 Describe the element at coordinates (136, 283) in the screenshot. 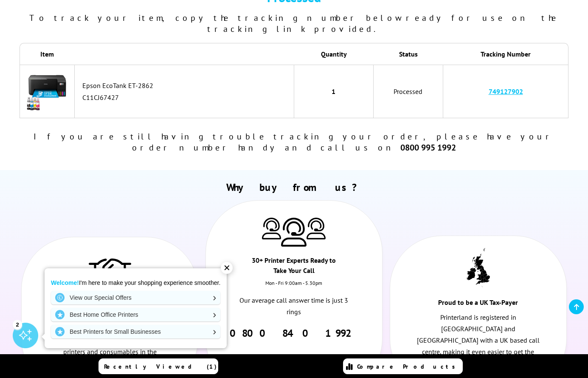

I see `p: I'm here to make your shopping experience smoother.` at that location.